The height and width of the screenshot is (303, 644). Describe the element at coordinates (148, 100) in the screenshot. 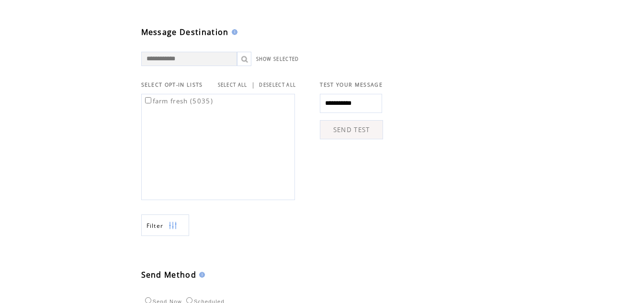

I see `input: farm fresh (5035)` at that location.